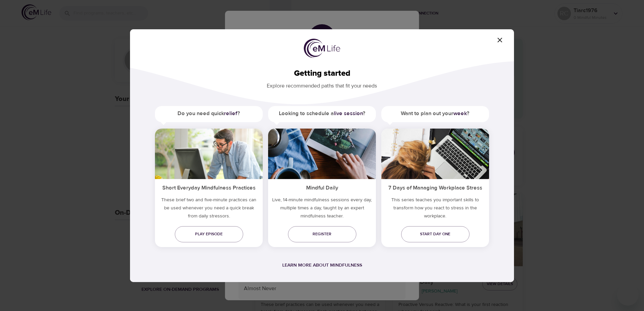 The width and height of the screenshot is (644, 311). Describe the element at coordinates (322, 49) in the screenshot. I see `img: logo` at that location.